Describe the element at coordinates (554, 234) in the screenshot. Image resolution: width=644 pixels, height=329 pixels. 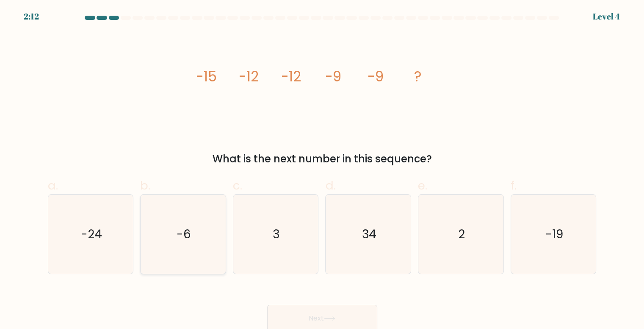
I see `text: -19` at that location.